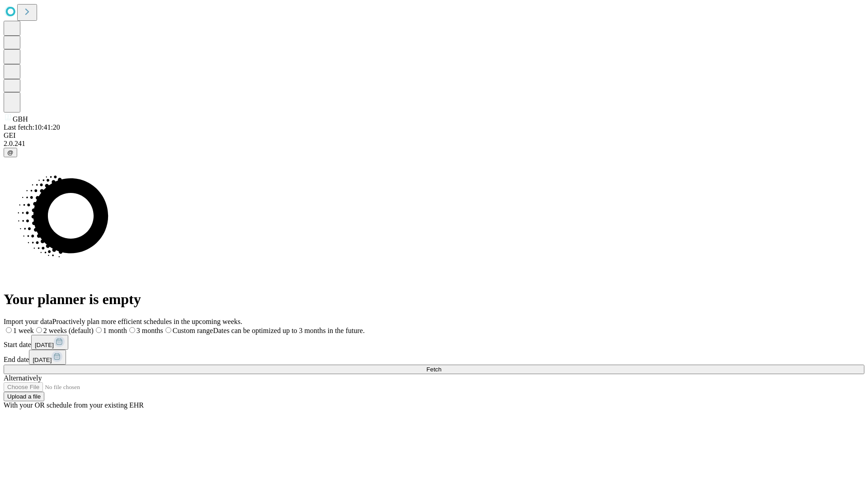 This screenshot has width=868, height=488. Describe the element at coordinates (99, 330) in the screenshot. I see `input: 1 month` at that location.